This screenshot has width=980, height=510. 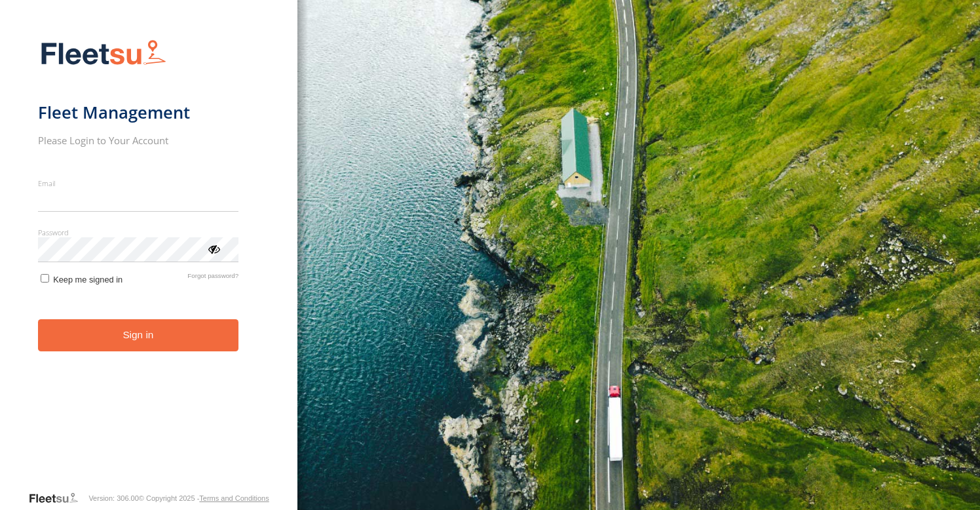 What do you see at coordinates (138, 140) in the screenshot?
I see `h2: Please Login to Your Account` at bounding box center [138, 140].